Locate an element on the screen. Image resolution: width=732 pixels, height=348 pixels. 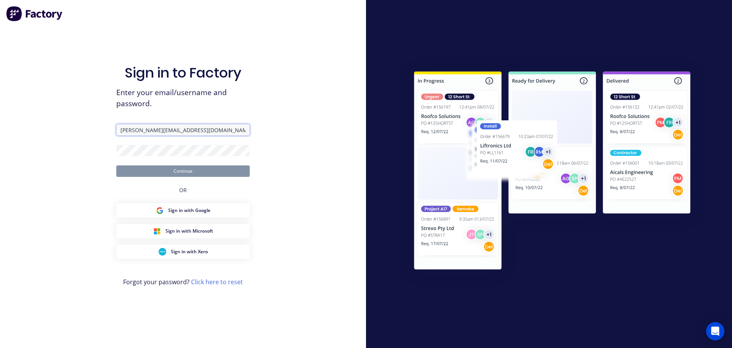
span: Sign in with Microsoft is located at coordinates (189, 231).